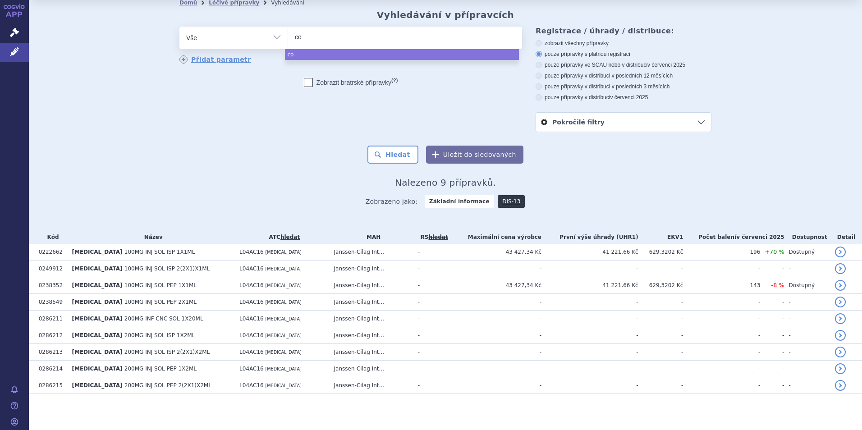  I want to click on label: pouze přípravky s platnou registrací, so click(624, 54).